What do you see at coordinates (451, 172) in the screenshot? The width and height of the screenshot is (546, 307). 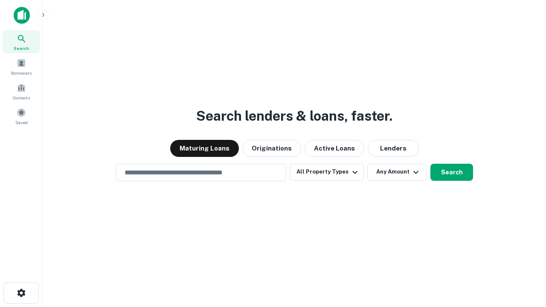 I see `button: Search` at bounding box center [451, 172].